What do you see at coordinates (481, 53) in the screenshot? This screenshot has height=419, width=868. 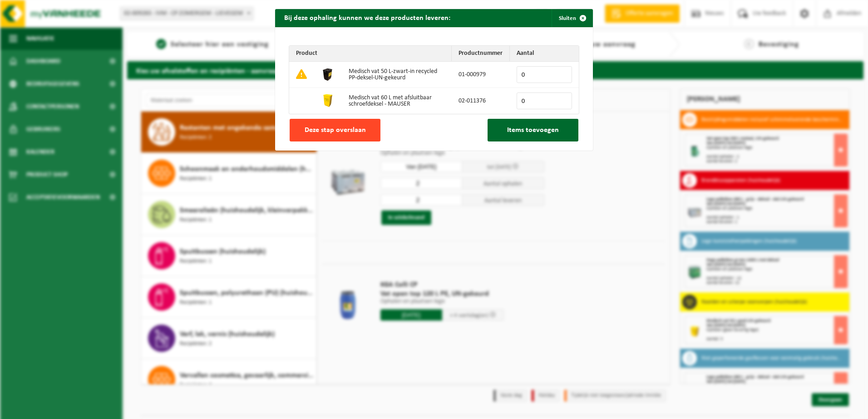 I see `th: Productnummer` at bounding box center [481, 53].